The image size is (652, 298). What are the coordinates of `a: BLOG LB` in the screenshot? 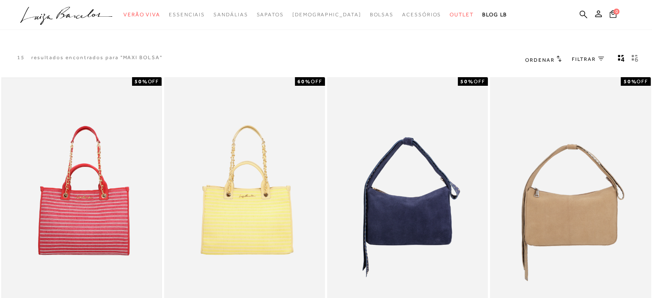 It's located at (495, 15).